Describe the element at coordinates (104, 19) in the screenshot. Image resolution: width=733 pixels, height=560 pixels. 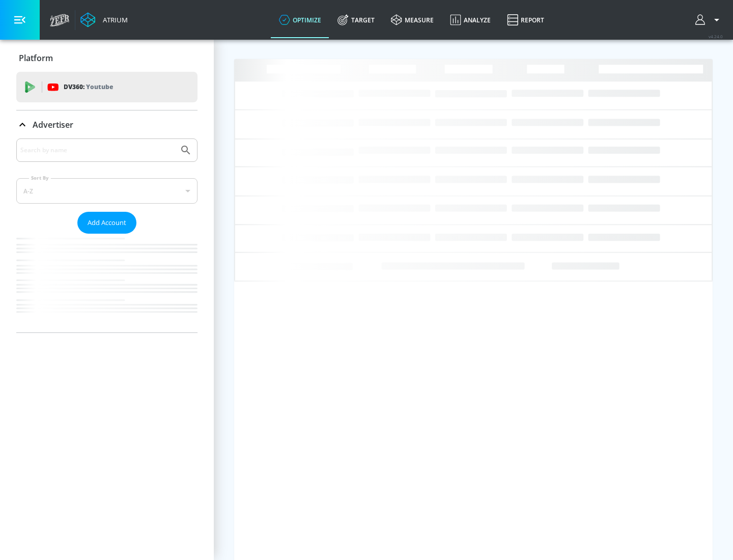
I see `a: Atrium` at that location.